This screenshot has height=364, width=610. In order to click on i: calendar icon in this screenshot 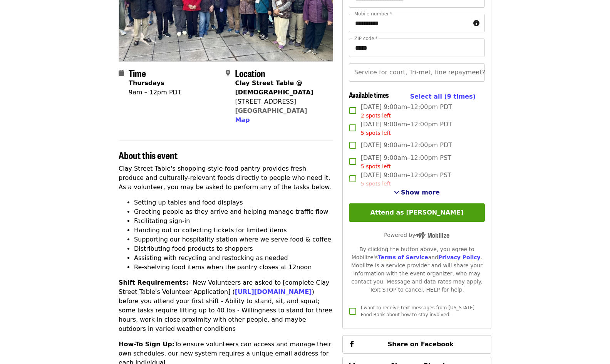, I will do `click(121, 73)`.